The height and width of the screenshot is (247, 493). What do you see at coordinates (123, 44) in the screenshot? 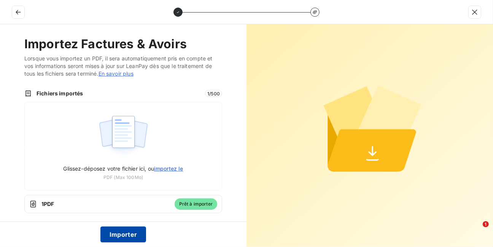
I see `h2: Importez Factures & Avoirs` at bounding box center [123, 44].